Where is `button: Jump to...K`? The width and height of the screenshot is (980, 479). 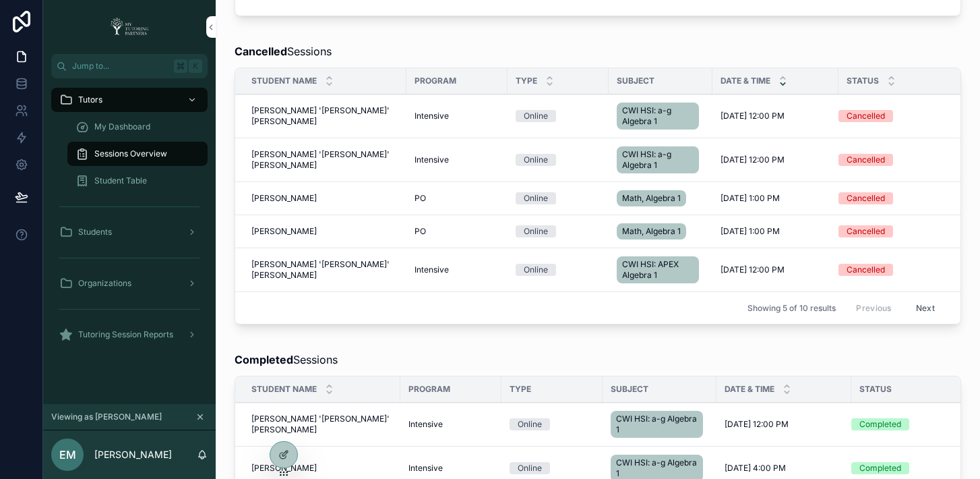 button: Jump to...K is located at coordinates (130, 66).